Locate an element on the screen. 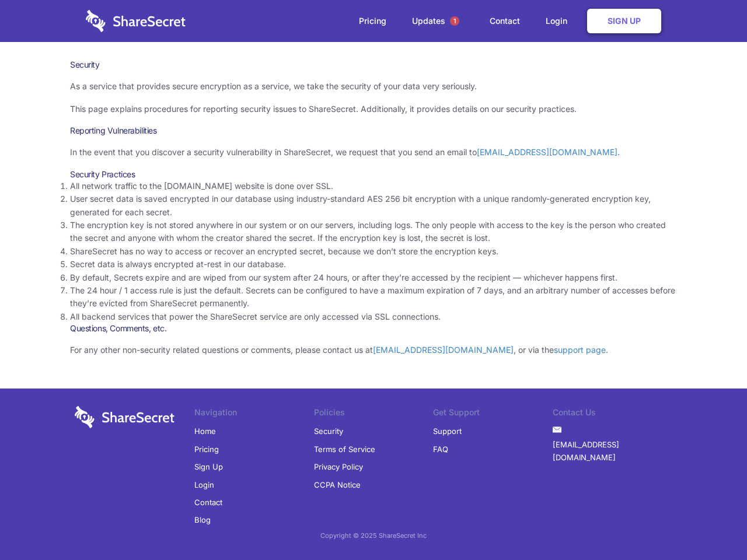 The width and height of the screenshot is (747, 560). li: The 24 hour / 1 access rule is just the default. Secrets can be configured to have a maximum expi... is located at coordinates (374, 297).